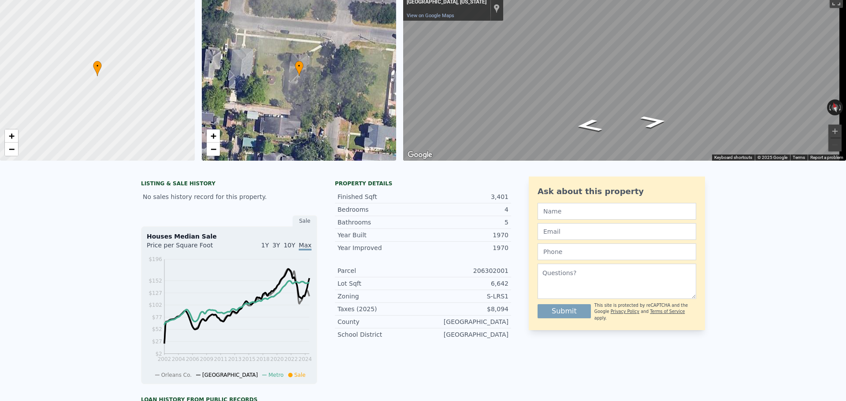 This screenshot has width=846, height=401. Describe the element at coordinates (380, 235) in the screenshot. I see `div: Year Built` at that location.